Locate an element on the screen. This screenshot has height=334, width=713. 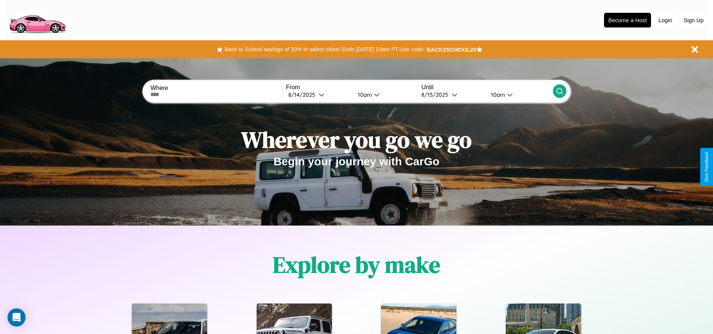
img: logo is located at coordinates (37, 19).